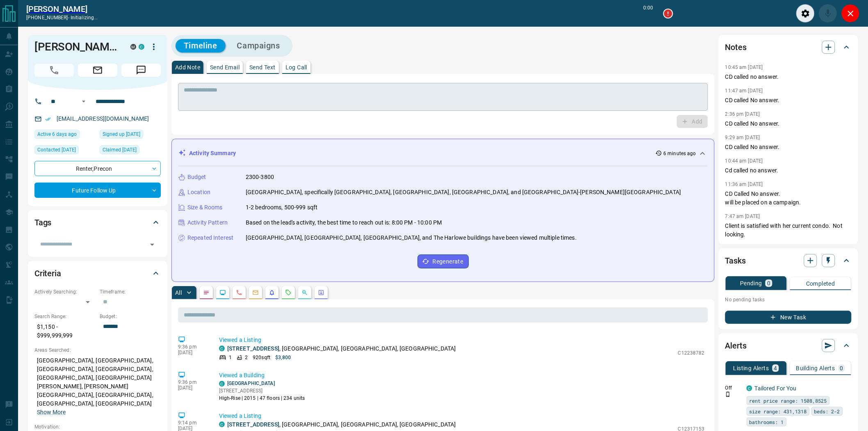  What do you see at coordinates (256, 293) in the screenshot?
I see `svg: Emails` at bounding box center [256, 293].